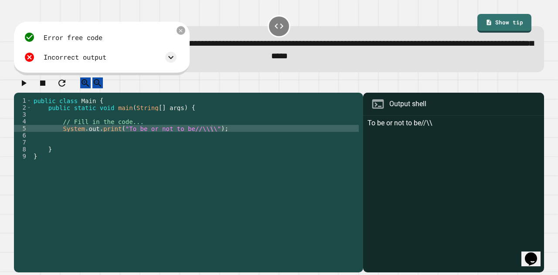  I want to click on div: Output shell, so click(407, 104).